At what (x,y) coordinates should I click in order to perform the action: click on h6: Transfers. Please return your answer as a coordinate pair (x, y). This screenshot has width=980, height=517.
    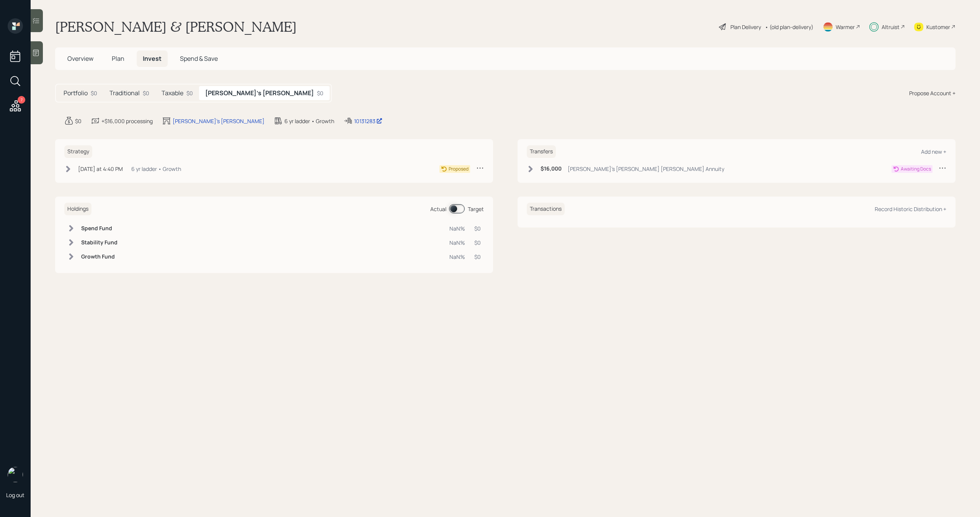
    Looking at the image, I should click on (541, 151).